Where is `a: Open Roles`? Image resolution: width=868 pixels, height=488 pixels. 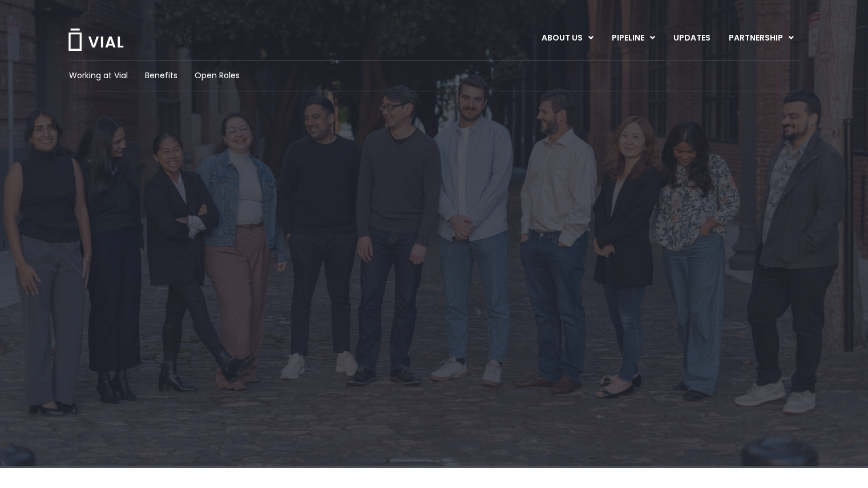
a: Open Roles is located at coordinates (217, 75).